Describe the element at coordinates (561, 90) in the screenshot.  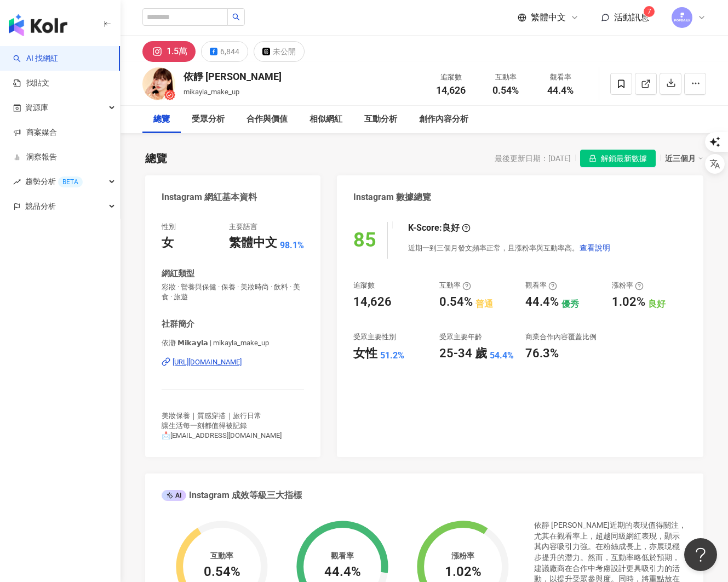
I see `span: 44.4%` at that location.